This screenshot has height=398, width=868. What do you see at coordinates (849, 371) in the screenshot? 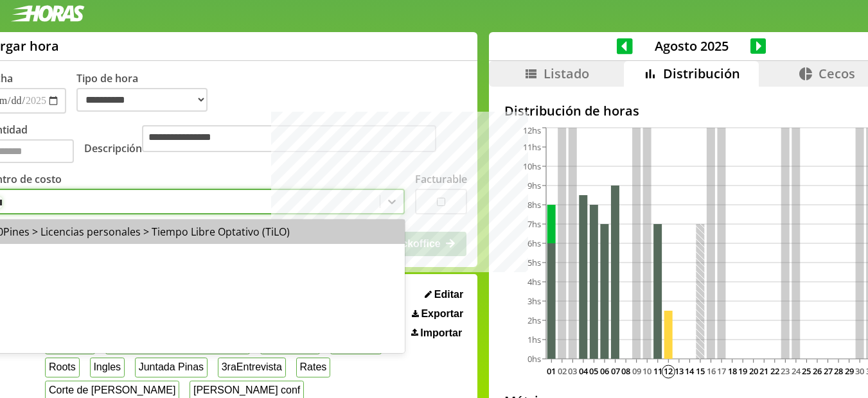
I see `text: 29` at bounding box center [849, 371].